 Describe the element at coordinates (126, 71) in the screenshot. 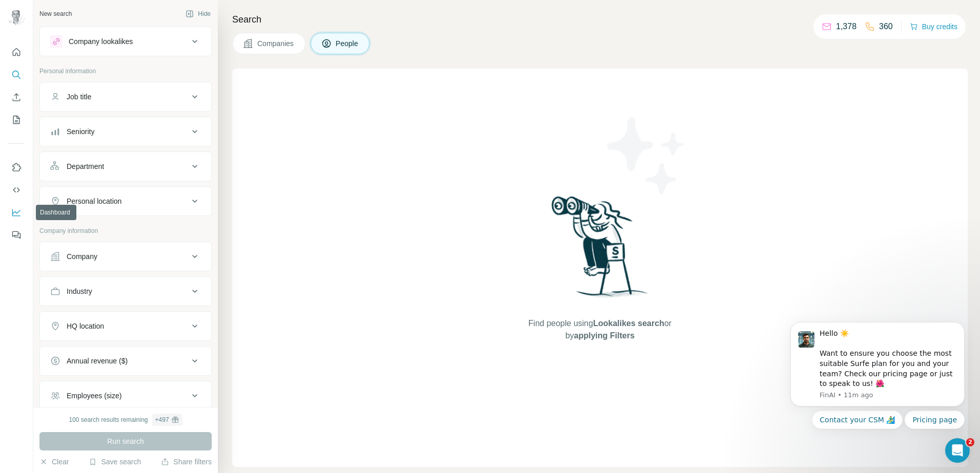

I see `p: Personal information` at that location.